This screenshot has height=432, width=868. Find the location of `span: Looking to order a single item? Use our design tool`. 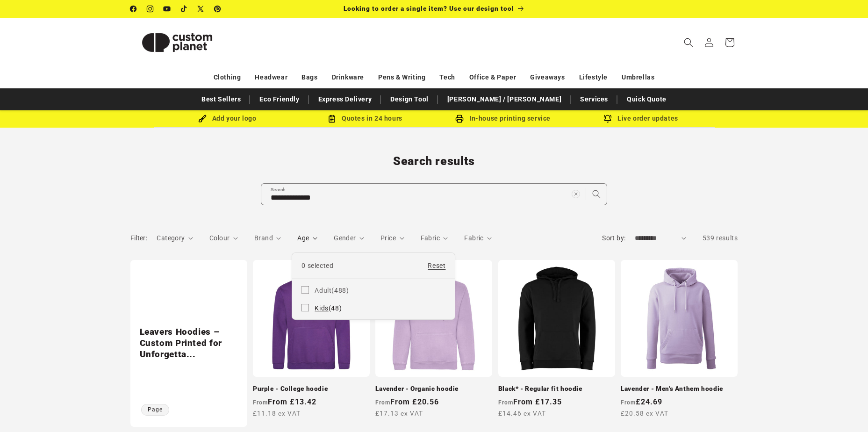

span: Looking to order a single item? Use our design tool is located at coordinates (429, 9).